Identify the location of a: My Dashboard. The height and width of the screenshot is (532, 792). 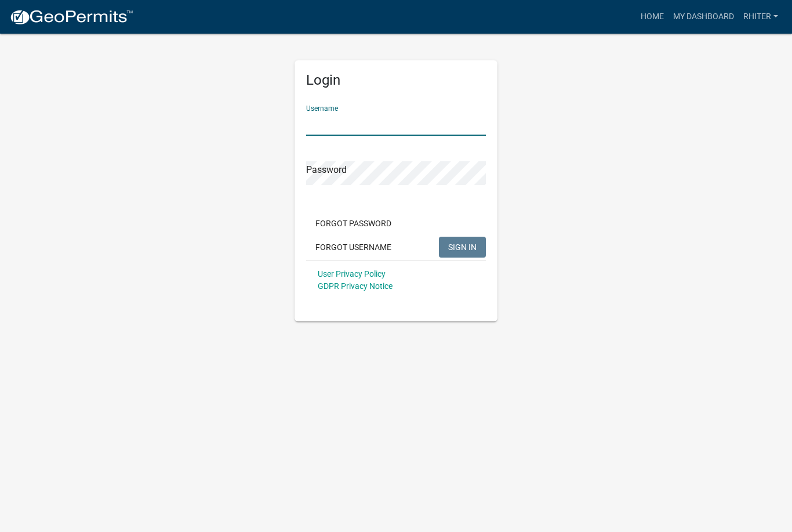
(703, 17).